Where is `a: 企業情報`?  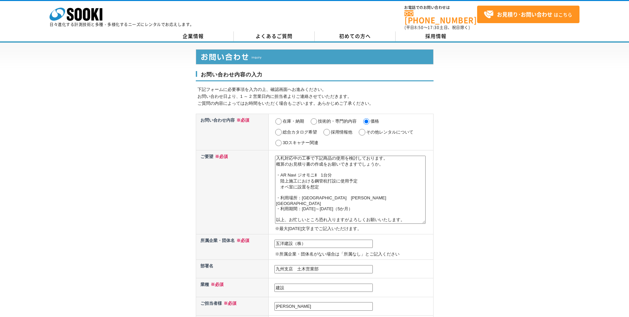
a: 企業情報 is located at coordinates (193, 36).